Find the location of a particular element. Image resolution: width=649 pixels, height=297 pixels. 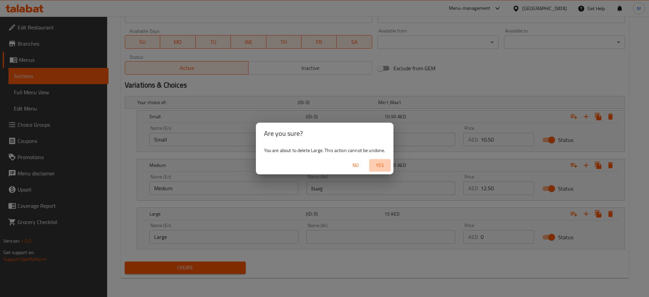

span: Yes is located at coordinates (380, 165).